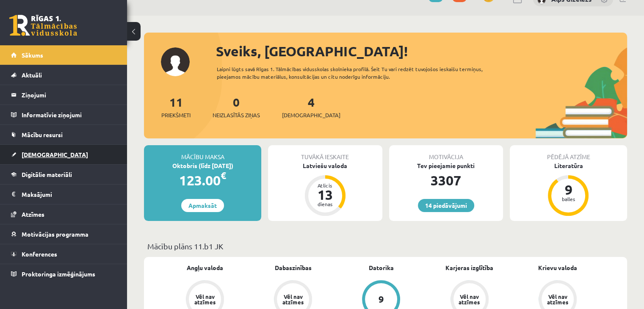  Describe the element at coordinates (446, 205) in the screenshot. I see `a: 14 piedāvājumi` at that location.